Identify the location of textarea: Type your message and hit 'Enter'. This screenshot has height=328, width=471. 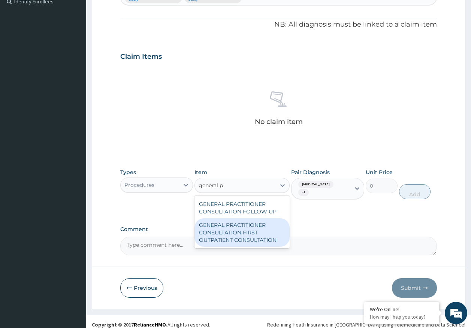
(73, 218).